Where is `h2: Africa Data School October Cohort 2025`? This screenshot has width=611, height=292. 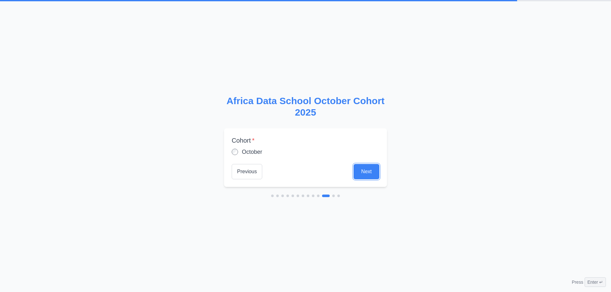 h2: Africa Data School October Cohort 2025 is located at coordinates (306, 107).